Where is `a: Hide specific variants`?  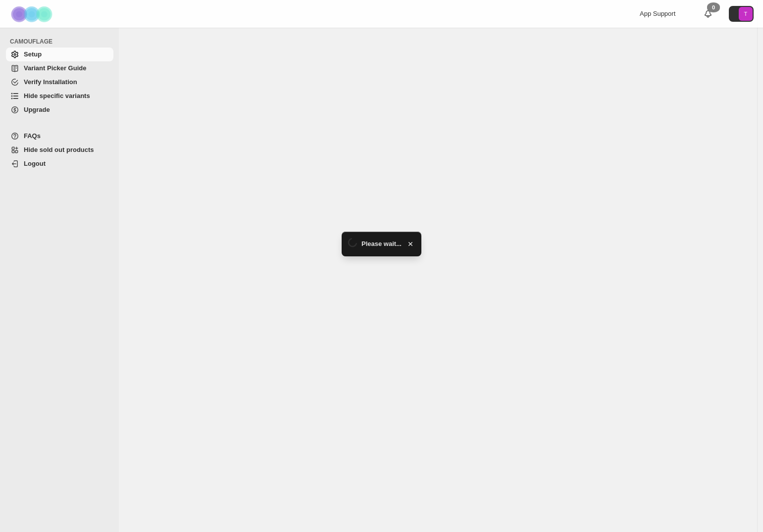
a: Hide specific variants is located at coordinates (59, 96).